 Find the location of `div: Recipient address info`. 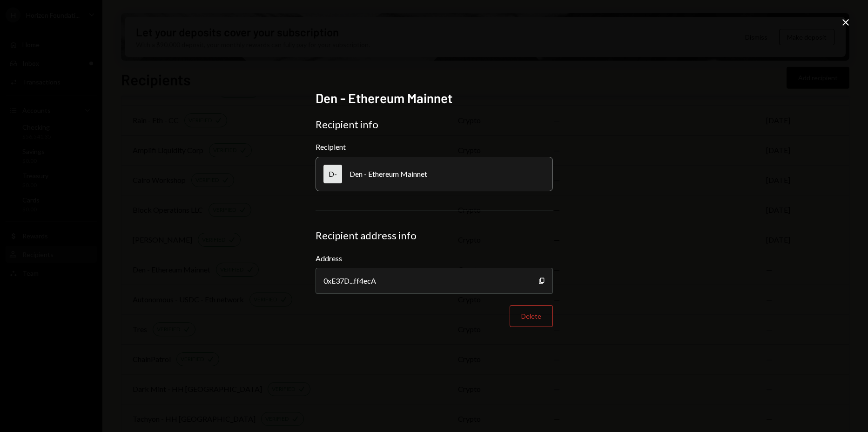

div: Recipient address info is located at coordinates (434, 235).